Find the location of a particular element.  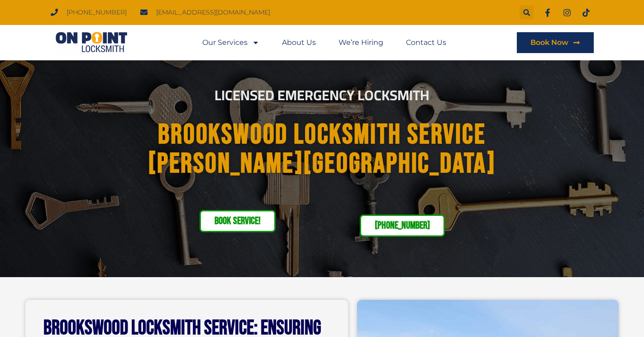

a: We’re Hiring is located at coordinates (361, 42).